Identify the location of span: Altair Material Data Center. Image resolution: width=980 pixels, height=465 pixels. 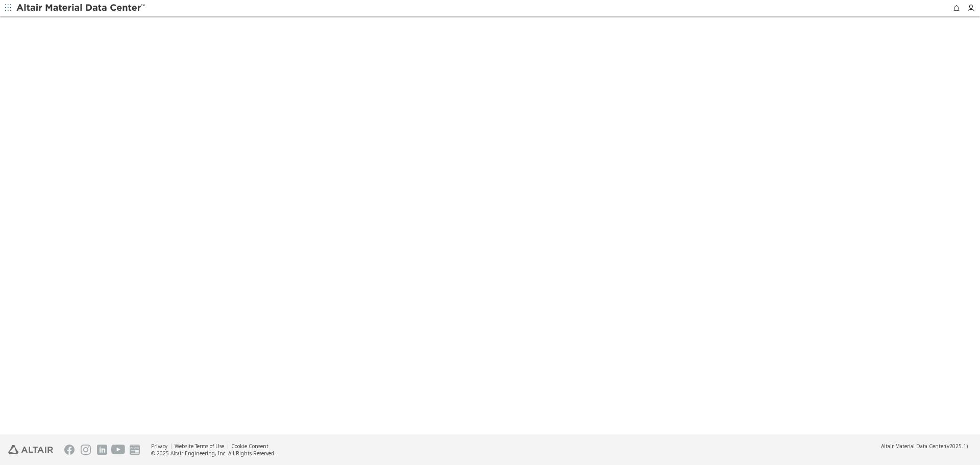
(913, 446).